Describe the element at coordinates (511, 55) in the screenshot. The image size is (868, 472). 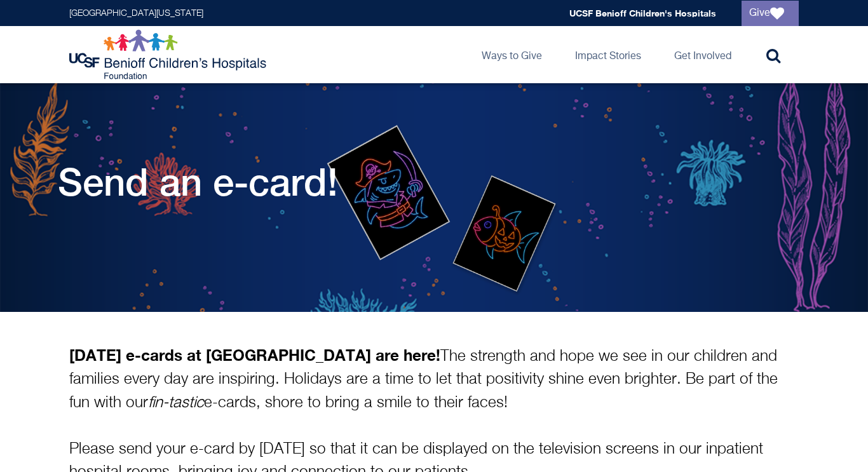
I see `a: Ways to Give` at that location.